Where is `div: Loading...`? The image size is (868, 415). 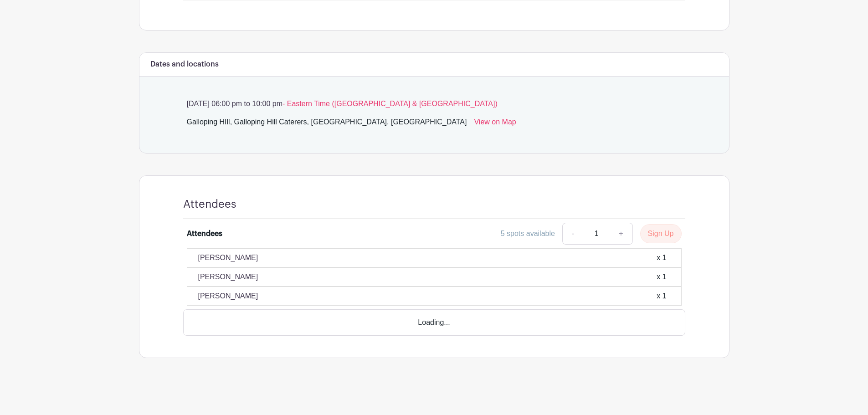 div: Loading... is located at coordinates (434, 322).